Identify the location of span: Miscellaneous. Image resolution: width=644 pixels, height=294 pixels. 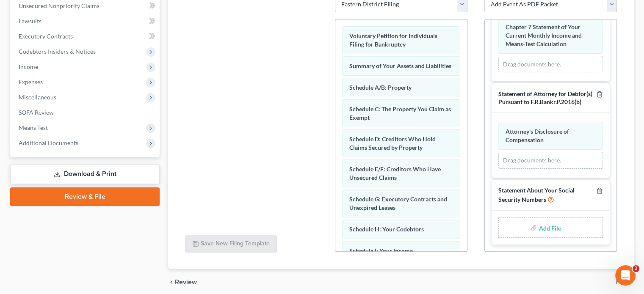
(37, 97).